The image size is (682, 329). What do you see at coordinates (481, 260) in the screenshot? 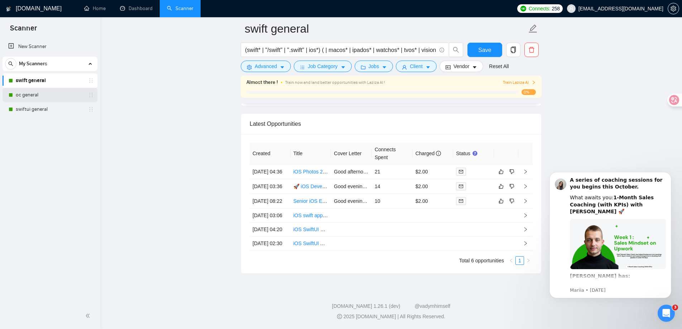
I see `li: Total 6 opportunities` at bounding box center [481, 260].